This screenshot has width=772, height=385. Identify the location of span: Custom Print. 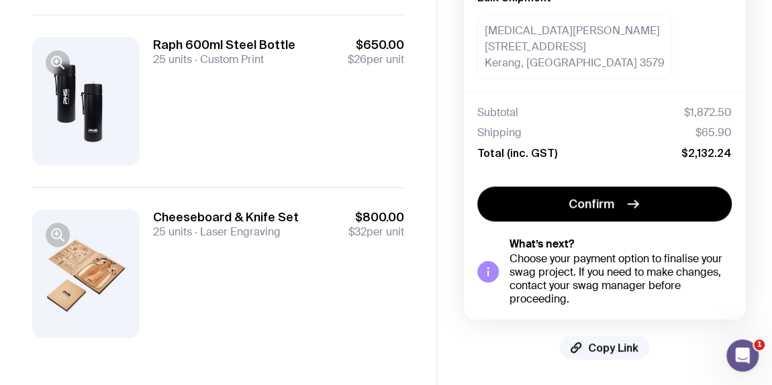
(228, 59).